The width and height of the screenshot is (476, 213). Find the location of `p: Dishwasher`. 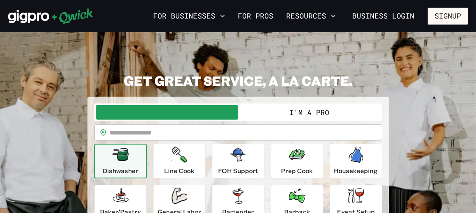

p: Dishwasher is located at coordinates (120, 171).